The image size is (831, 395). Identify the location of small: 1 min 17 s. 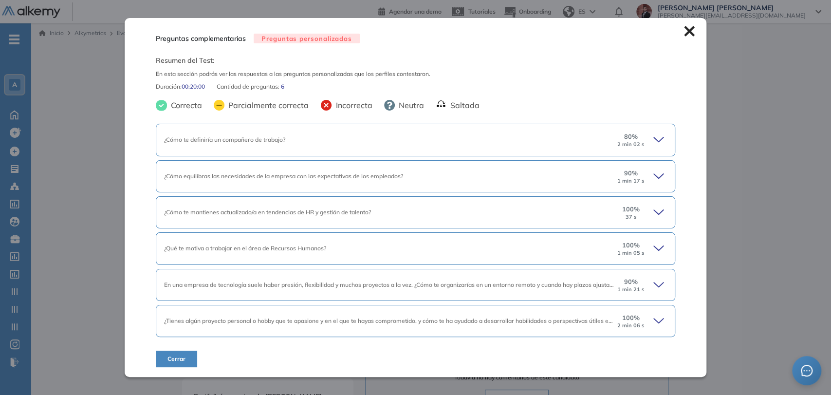
(631, 181).